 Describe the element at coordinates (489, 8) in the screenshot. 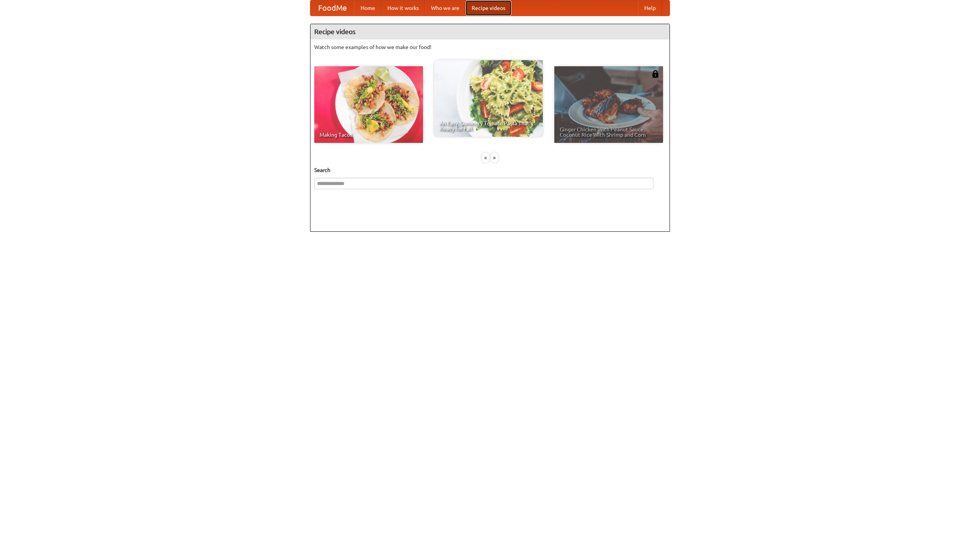

I see `a: Recipe videos` at that location.